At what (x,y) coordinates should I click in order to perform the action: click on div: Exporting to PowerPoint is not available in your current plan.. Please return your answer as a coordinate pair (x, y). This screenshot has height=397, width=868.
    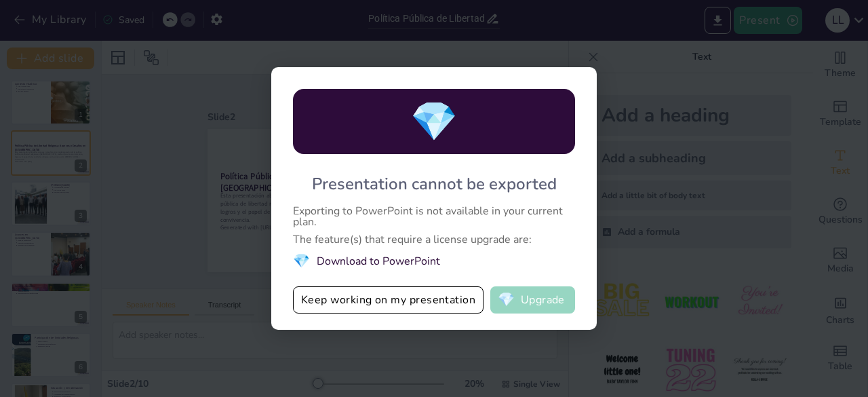
    Looking at the image, I should click on (434, 217).